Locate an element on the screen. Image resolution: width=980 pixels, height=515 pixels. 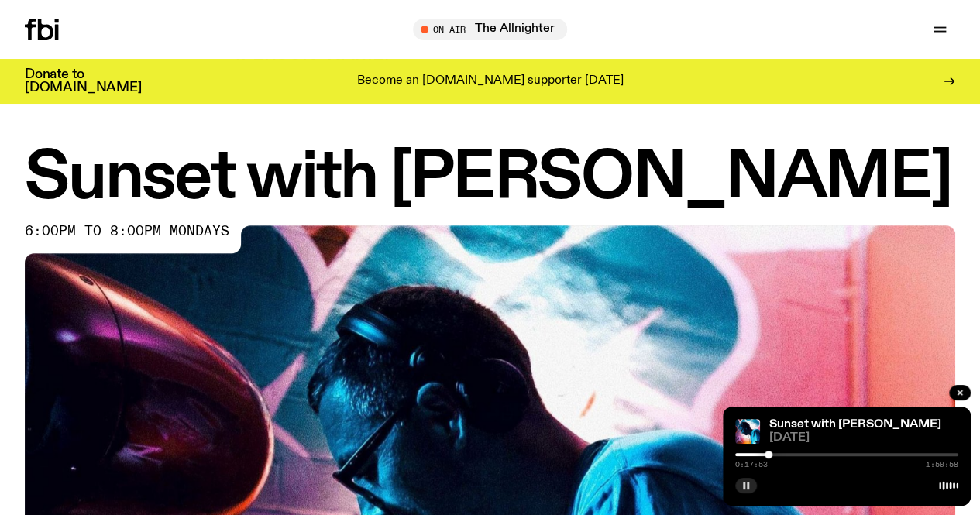
span: 0:17:53 is located at coordinates (752, 465).